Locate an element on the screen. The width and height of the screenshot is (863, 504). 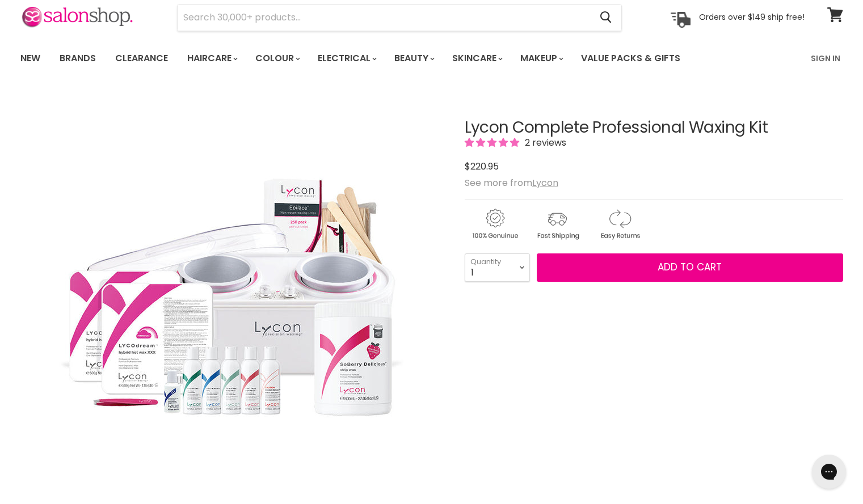
button: Gorgias live chat is located at coordinates (23, 21).